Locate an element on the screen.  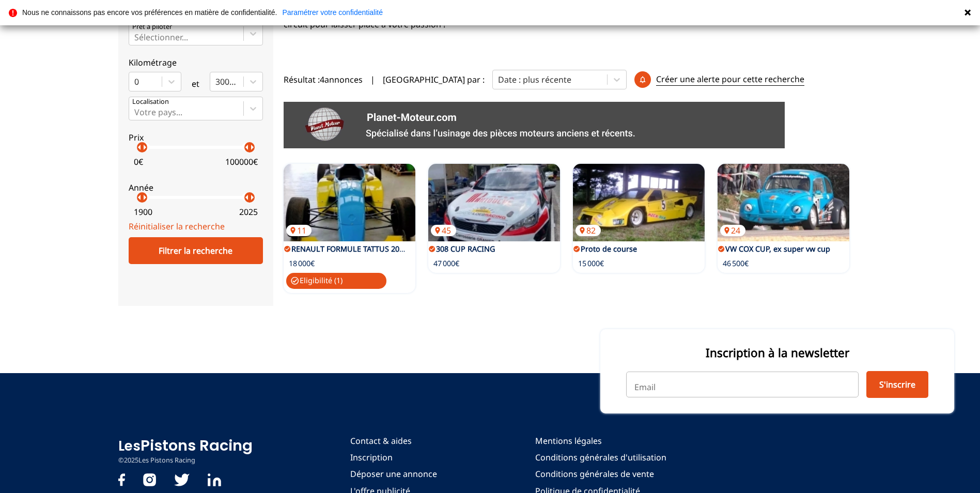
span: Résultat : 4 annonces is located at coordinates (323, 79).